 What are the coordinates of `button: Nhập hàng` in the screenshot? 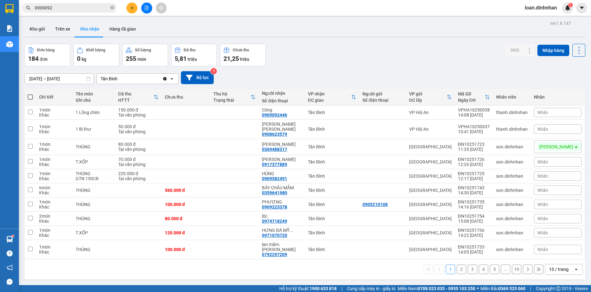 It's located at (553, 50).